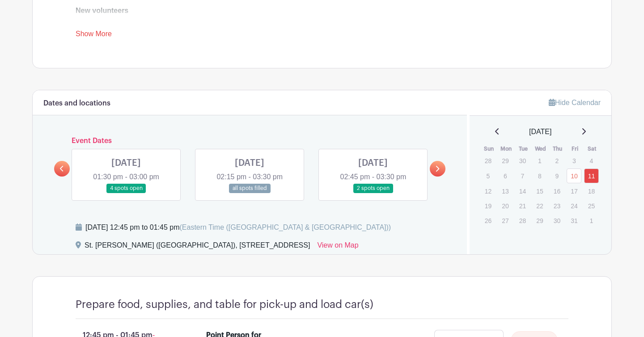 The image size is (644, 337). Describe the element at coordinates (558, 149) in the screenshot. I see `th: Thu` at that location.